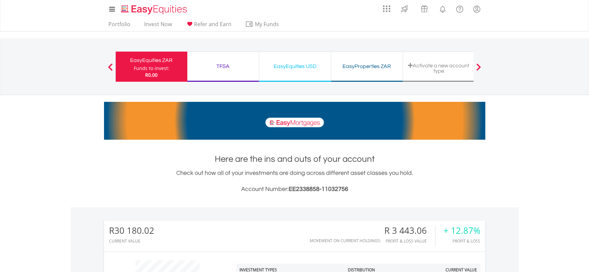 This screenshot has width=589, height=272. Describe the element at coordinates (410, 230) in the screenshot. I see `div: R 3 443.06` at that location.